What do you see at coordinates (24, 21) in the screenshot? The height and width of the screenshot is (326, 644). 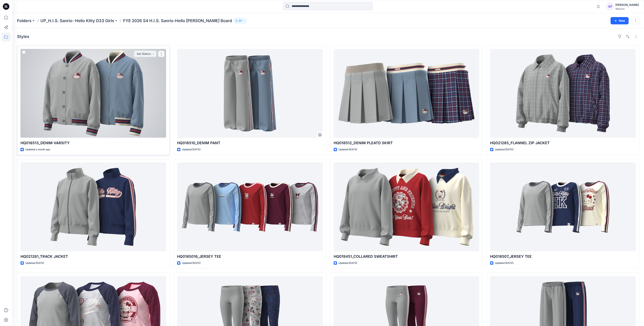 I see `a: Folders` at bounding box center [24, 21].